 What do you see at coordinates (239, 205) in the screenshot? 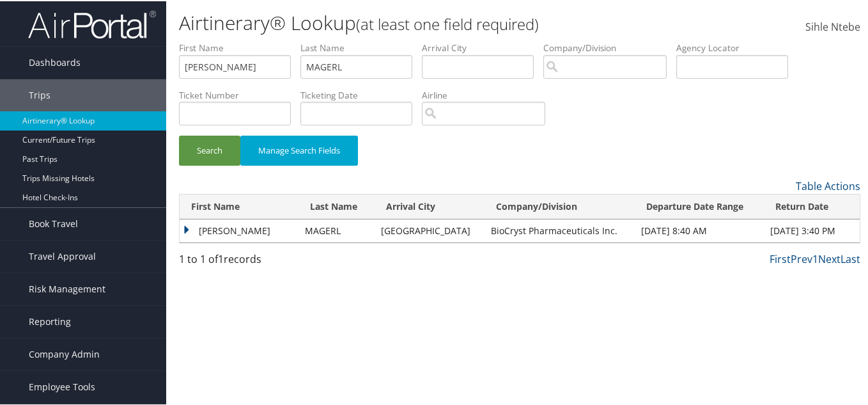
I see `th: First Name: activate to sort column ascending` at bounding box center [239, 205].